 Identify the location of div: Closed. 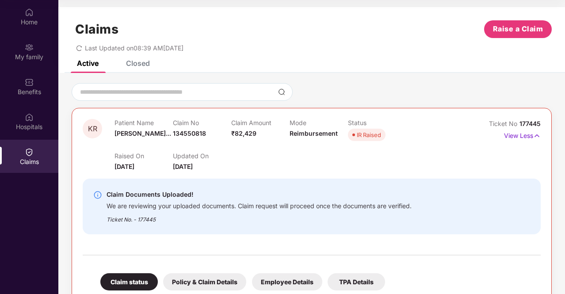
(138, 63).